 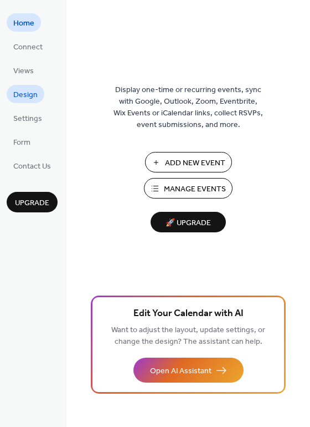 I want to click on a: Views, so click(x=23, y=70).